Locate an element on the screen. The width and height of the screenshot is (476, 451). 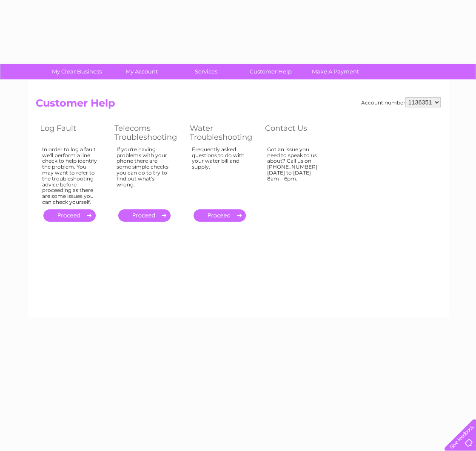
div: Frequently asked questions to do with your water bill and supply. is located at coordinates (220, 174).